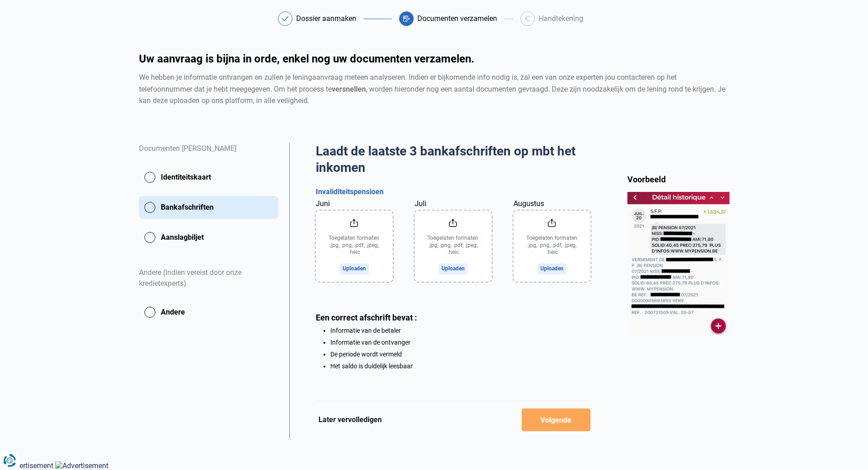 Image resolution: width=868 pixels, height=470 pixels. What do you see at coordinates (434, 59) in the screenshot?
I see `h1: Uw aanvraag is bijna in orde, enkel nog uw documenten verzamelen.` at bounding box center [434, 59].